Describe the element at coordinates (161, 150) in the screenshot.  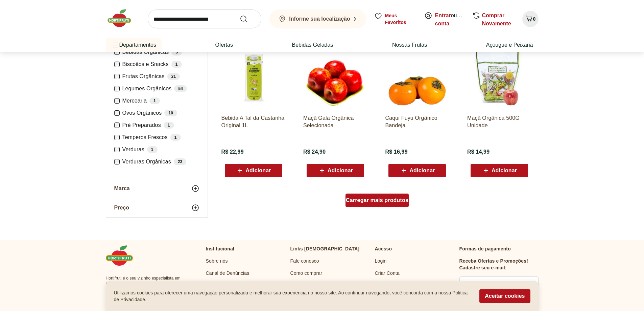
I see `label: Verduras` at that location.